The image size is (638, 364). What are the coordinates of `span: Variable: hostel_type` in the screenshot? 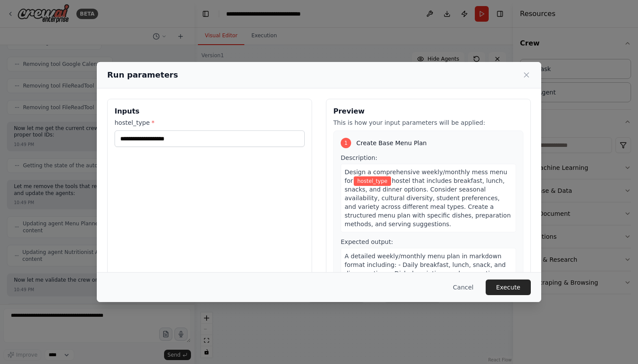 It's located at (372, 181).